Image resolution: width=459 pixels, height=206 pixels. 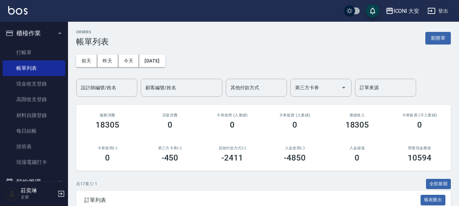 What do you see at coordinates (438, 184) in the screenshot?
I see `button: 全部展開` at bounding box center [438, 184].